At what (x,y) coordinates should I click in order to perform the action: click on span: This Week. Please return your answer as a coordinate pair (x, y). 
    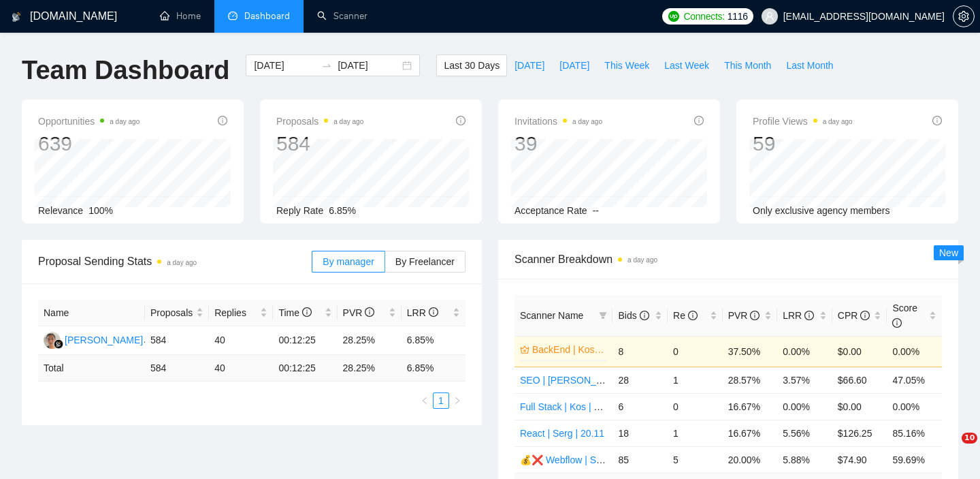
    Looking at the image, I should click on (627, 65).